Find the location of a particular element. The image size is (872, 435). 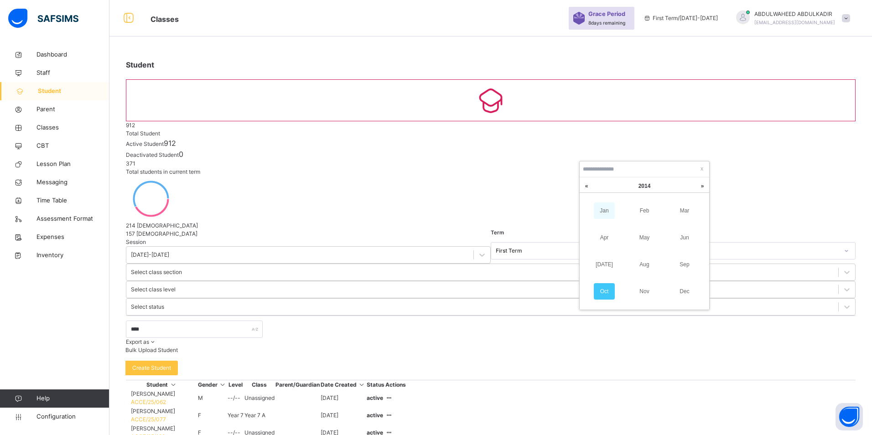

span: Inventory is located at coordinates (73, 255).